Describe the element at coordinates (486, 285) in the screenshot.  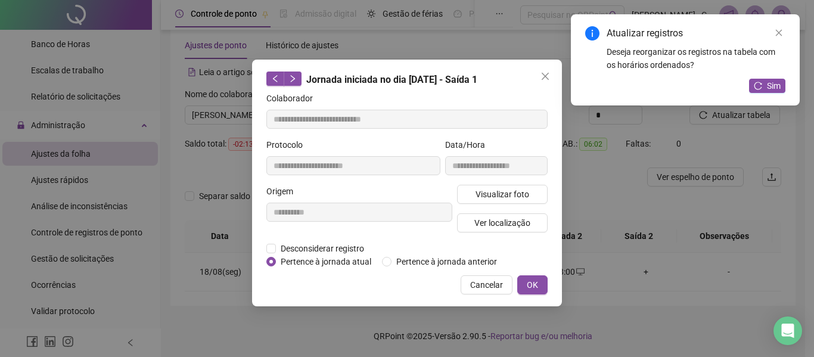
I see `button: Cancelar` at that location.